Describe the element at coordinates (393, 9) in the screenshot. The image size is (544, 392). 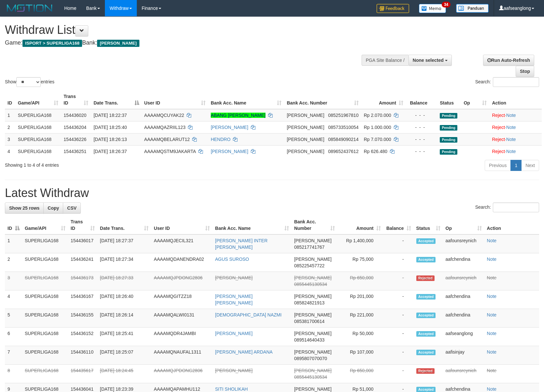
I see `img: Feedback.jpg` at that location.